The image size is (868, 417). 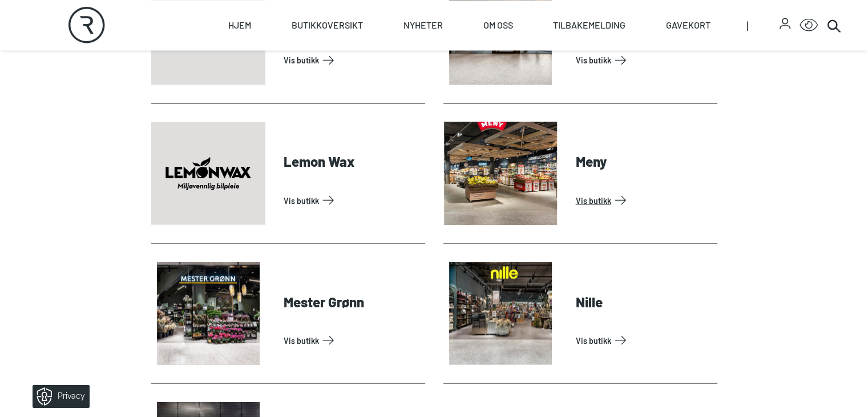 I want to click on a: Vis Butikk: Kremmerhuset, so click(x=352, y=60).